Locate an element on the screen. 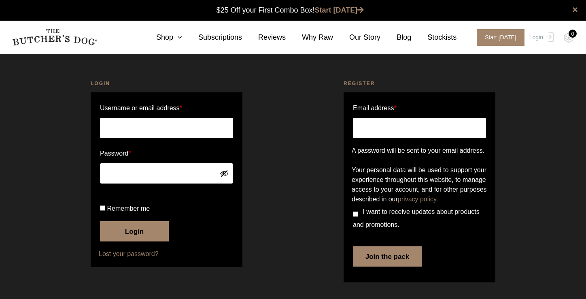 This screenshot has width=586, height=299. a: close is located at coordinates (575, 10).